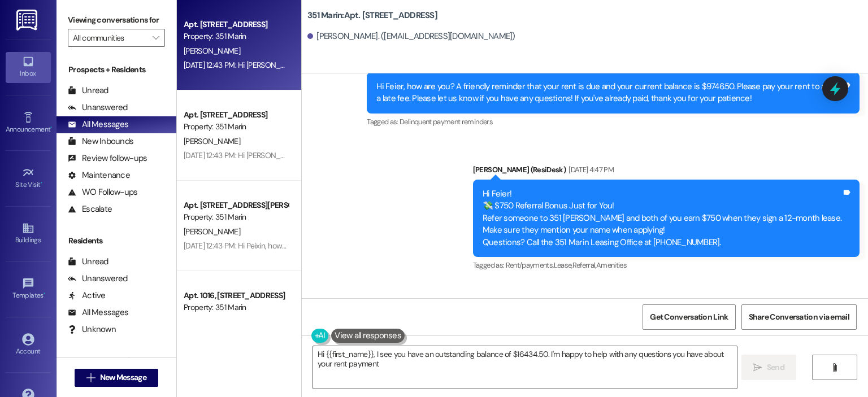 Image resolution: width=868 pixels, height=397 pixels. What do you see at coordinates (87, 295) in the screenshot?
I see `div: Active` at bounding box center [87, 295].